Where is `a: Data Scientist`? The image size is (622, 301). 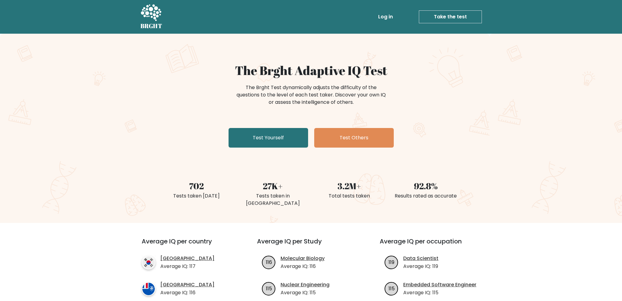
a: Data Scientist is located at coordinates (420, 258).